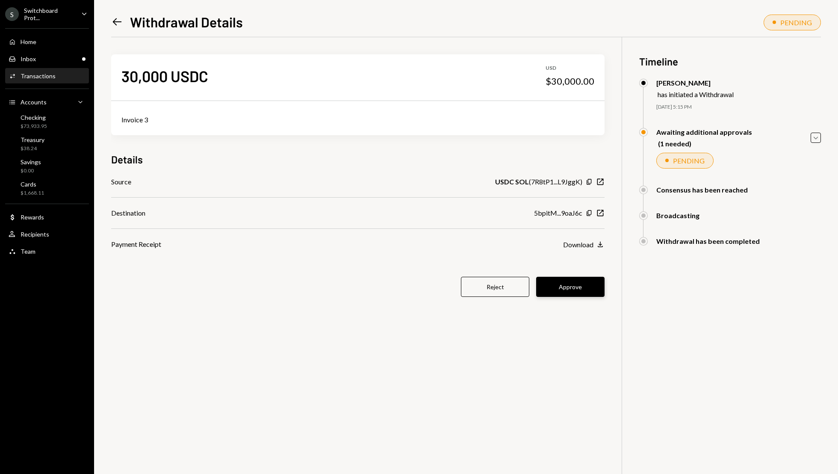 Image resolution: width=838 pixels, height=474 pixels. I want to click on div: Invoice 3, so click(358, 120).